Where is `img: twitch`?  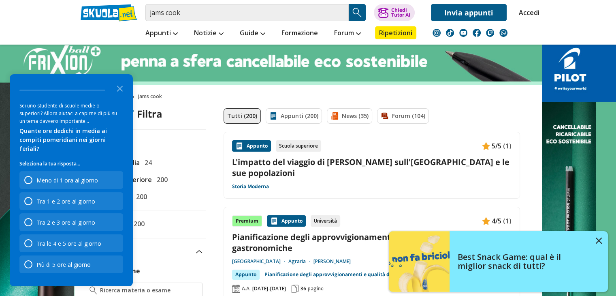
img: twitch is located at coordinates (490, 33).